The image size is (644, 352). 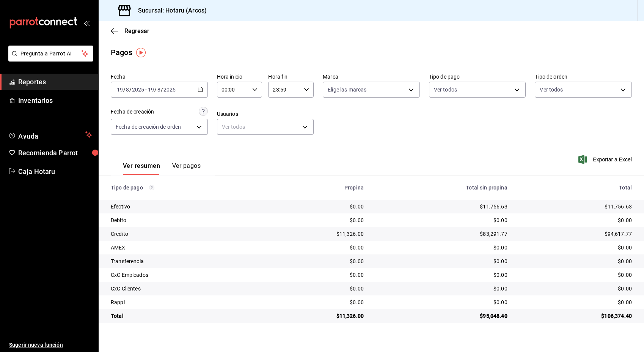 What do you see at coordinates (152, 187) in the screenshot?
I see `svg: Los pagos realizados con Pay y otras terminales son montos brutos.` at bounding box center [152, 187].